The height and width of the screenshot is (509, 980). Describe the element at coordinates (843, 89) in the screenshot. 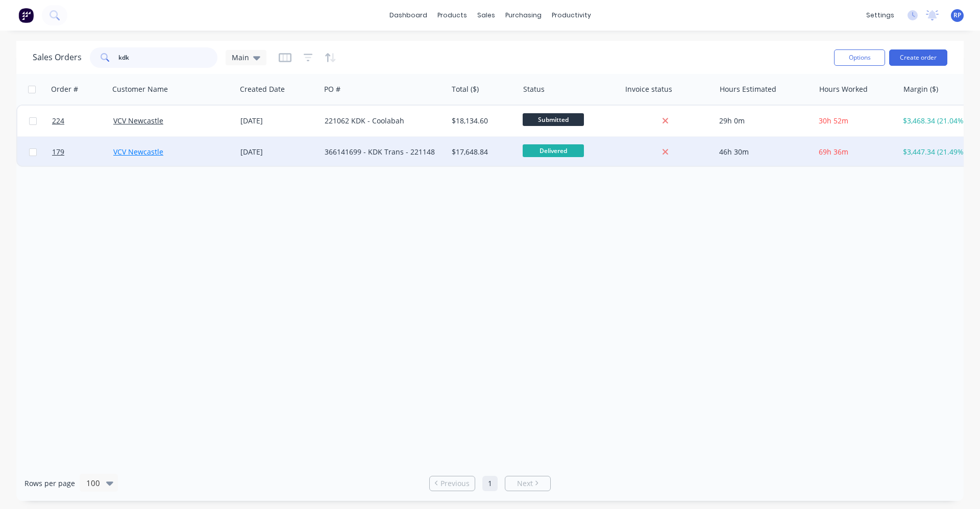

I see `div: Hours Worked` at that location.